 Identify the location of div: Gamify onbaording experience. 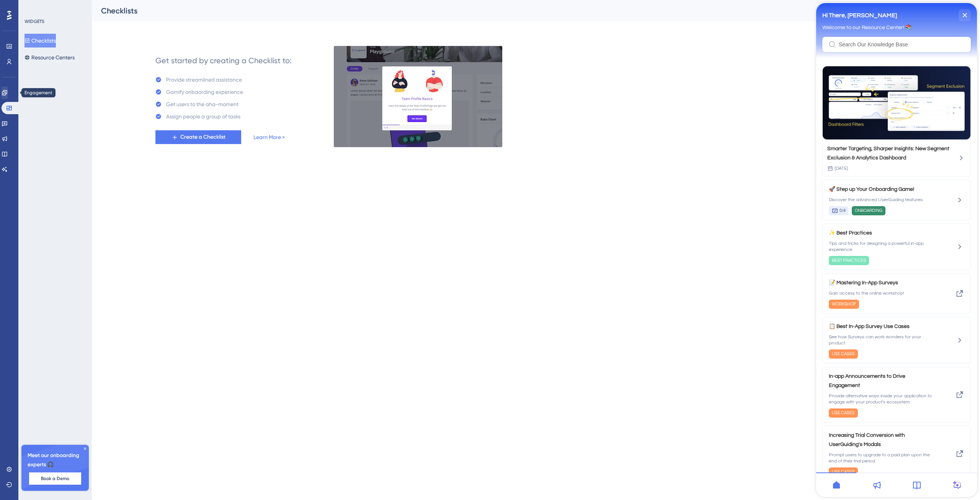
(204, 92).